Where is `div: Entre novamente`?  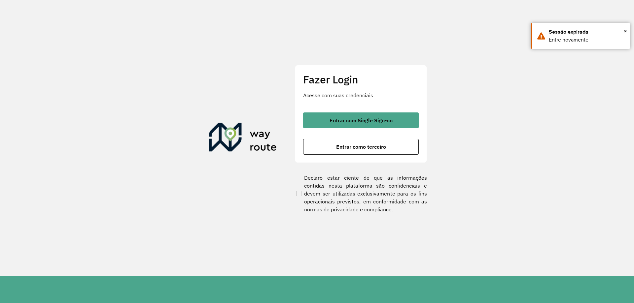
div: Entre novamente is located at coordinates (587, 40).